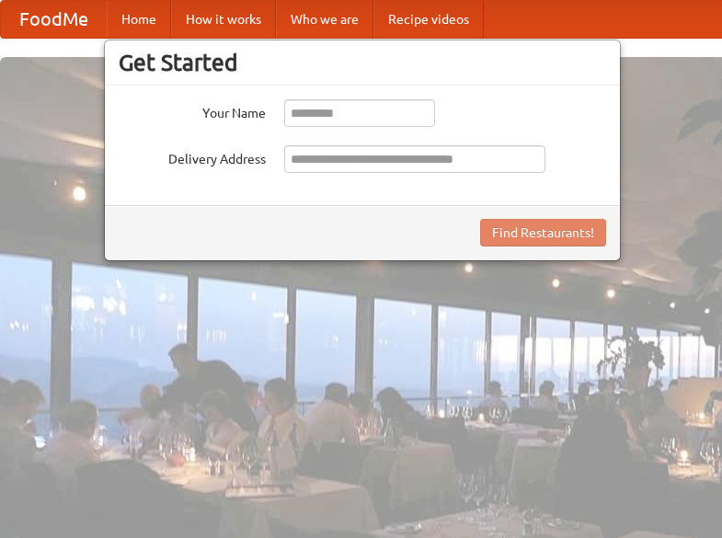  What do you see at coordinates (224, 19) in the screenshot?
I see `a: How it works` at bounding box center [224, 19].